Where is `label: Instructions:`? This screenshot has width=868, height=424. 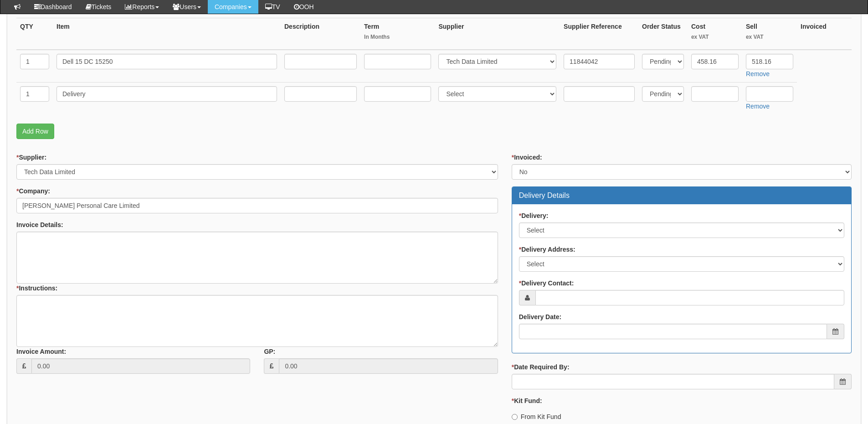 label: Instructions: is located at coordinates (37, 288).